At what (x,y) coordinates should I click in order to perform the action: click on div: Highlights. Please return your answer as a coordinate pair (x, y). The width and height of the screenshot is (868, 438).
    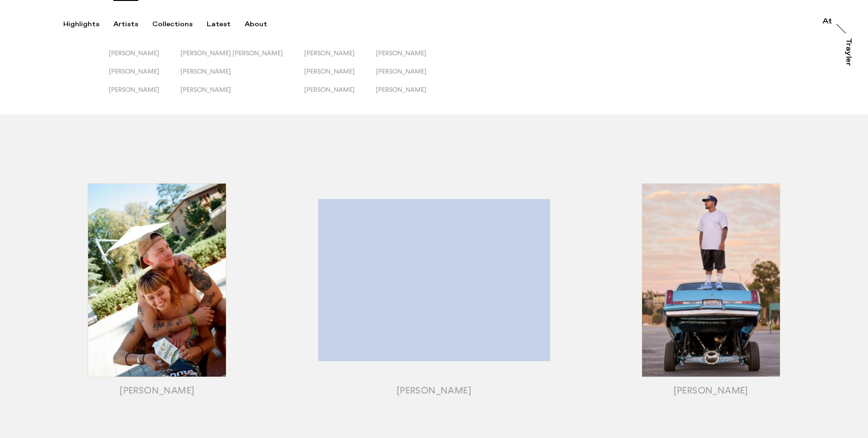
    Looking at the image, I should click on (81, 25).